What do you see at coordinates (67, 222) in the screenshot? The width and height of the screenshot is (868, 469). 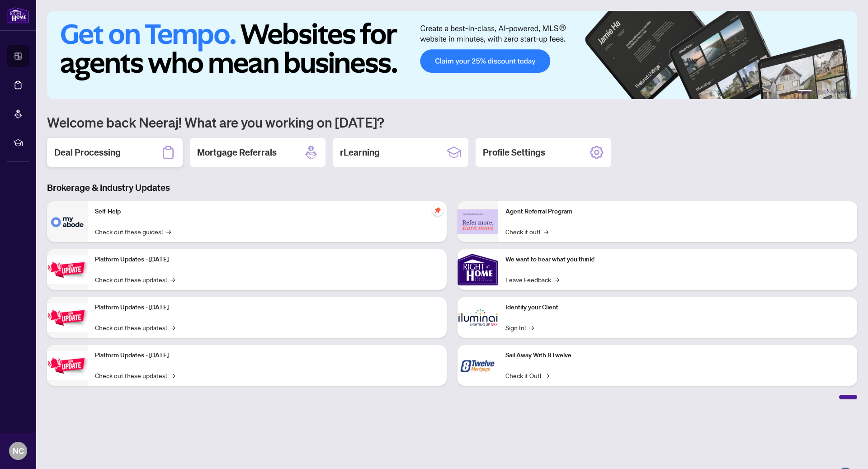 I see `img: Self-Help` at bounding box center [67, 222].